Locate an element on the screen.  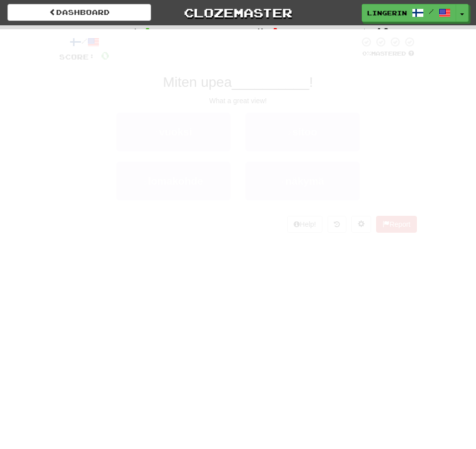
button: Report is located at coordinates (396, 225).